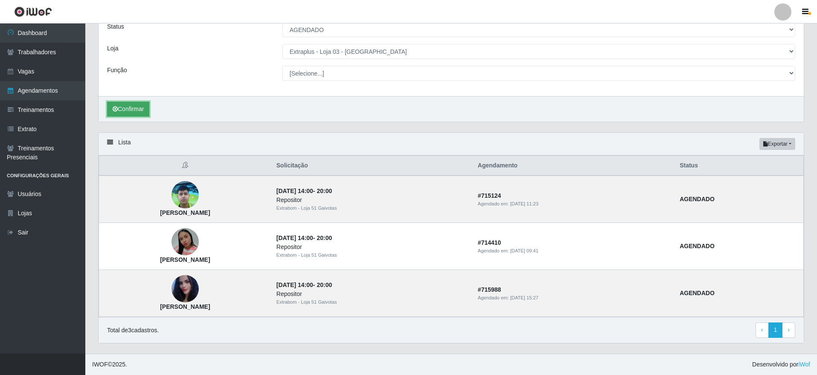  Describe the element at coordinates (110, 364) in the screenshot. I see `span: © 2025 .` at that location.